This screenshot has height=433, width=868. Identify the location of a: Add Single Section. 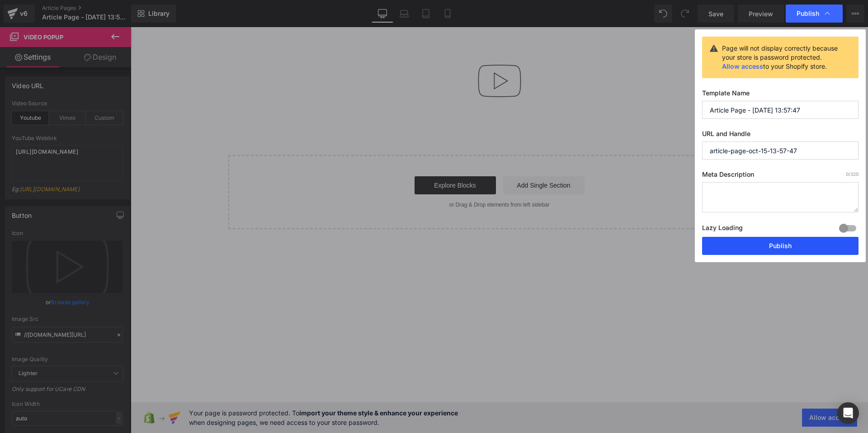
(413, 158).